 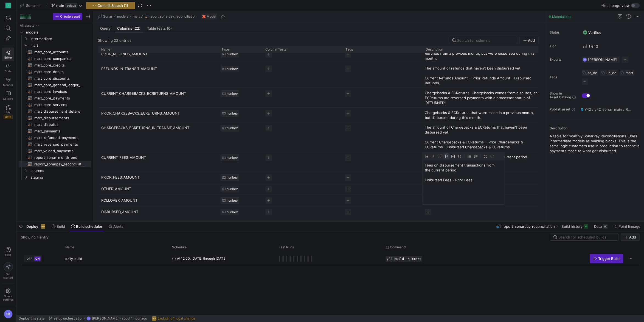 What do you see at coordinates (592, 33) in the screenshot?
I see `button: VerifiedVerified` at bounding box center [592, 33].